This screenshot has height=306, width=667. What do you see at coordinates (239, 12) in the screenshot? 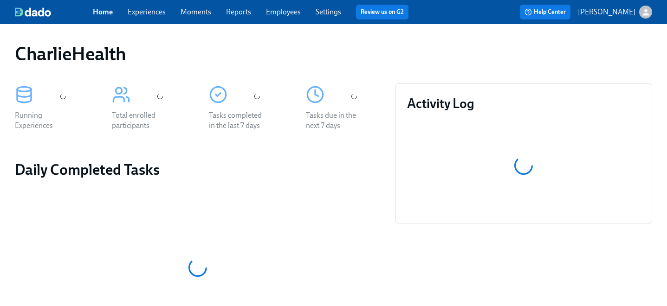
I see `a: Reports` at bounding box center [239, 12].